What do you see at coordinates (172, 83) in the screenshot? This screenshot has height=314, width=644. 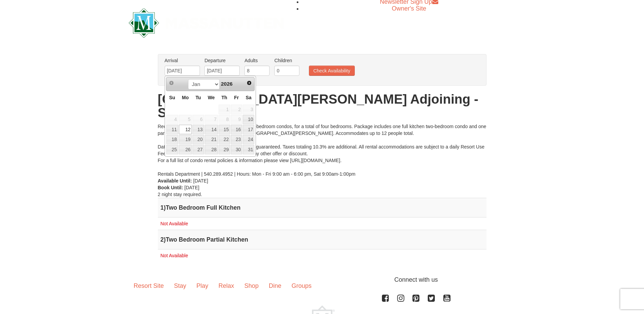 I see `span: Prev` at bounding box center [172, 83].